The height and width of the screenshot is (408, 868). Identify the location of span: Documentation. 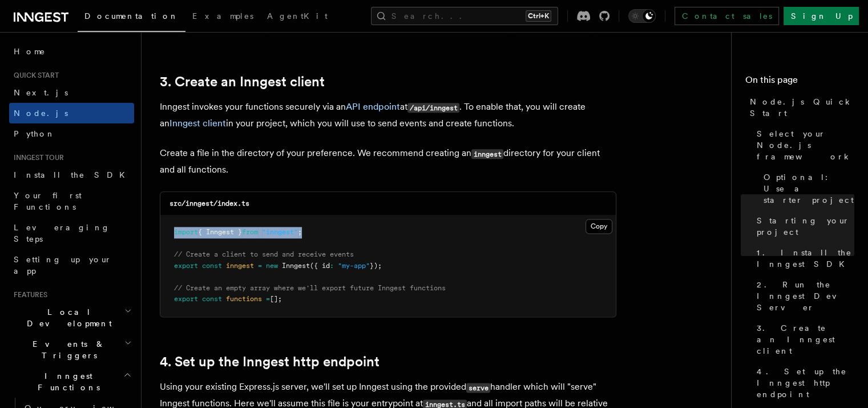
(132, 16).